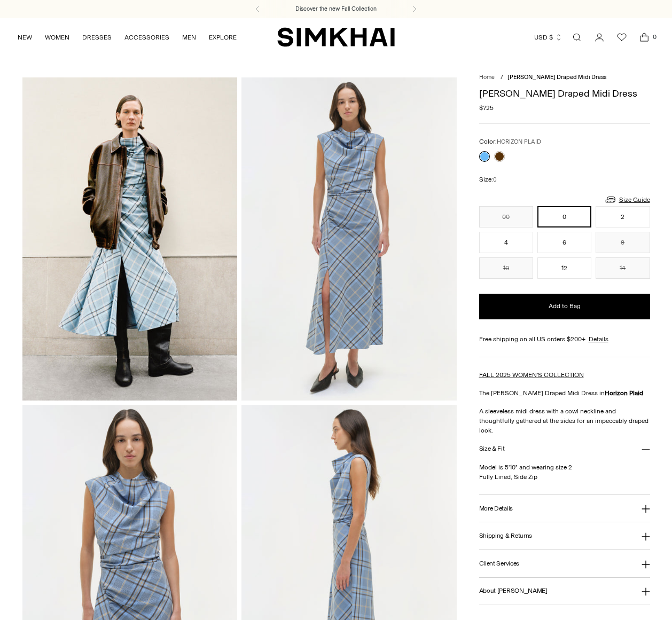 The image size is (672, 620). I want to click on button: 12, so click(564, 268).